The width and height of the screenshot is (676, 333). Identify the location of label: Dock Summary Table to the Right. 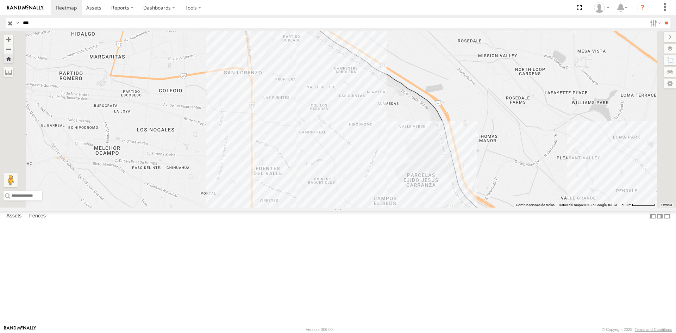
(660, 216).